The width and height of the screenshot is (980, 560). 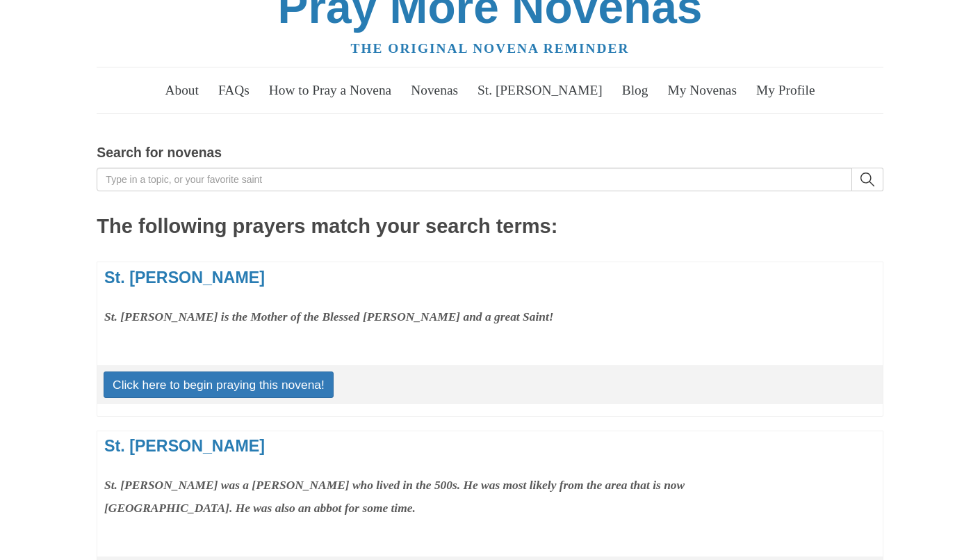 I want to click on input: Type in a topic, or your favorite saint, so click(x=474, y=180).